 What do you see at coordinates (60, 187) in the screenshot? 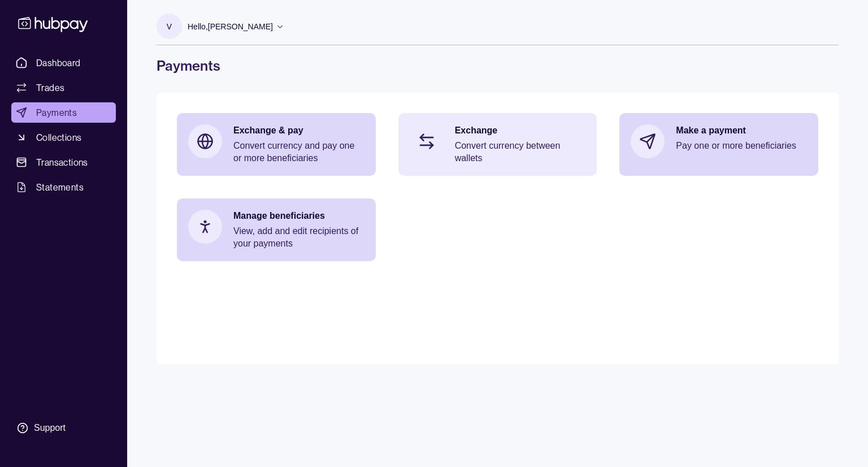
I see `span: Statements` at bounding box center [60, 187].